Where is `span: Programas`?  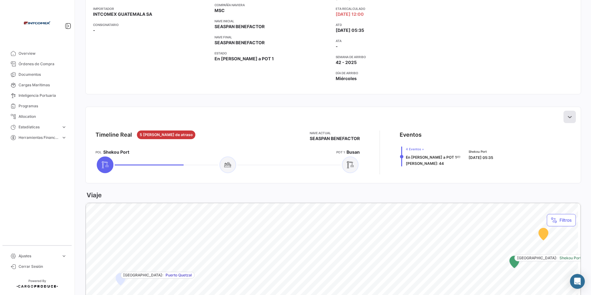
span: Programas is located at coordinates (43, 106).